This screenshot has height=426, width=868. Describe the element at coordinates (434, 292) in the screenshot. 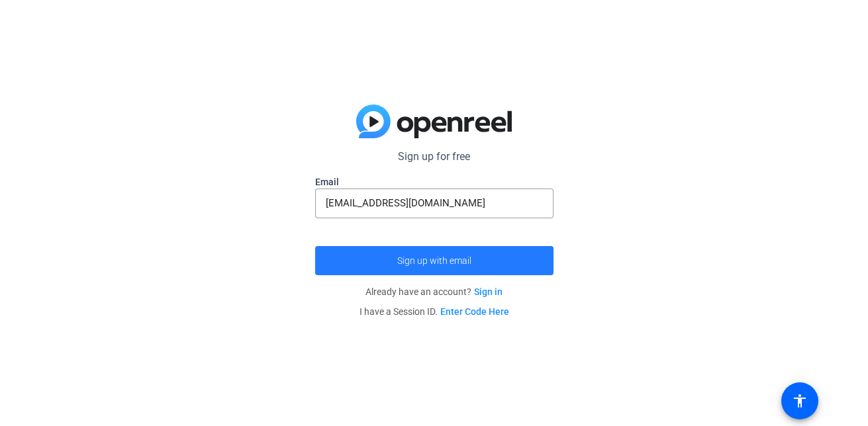

I see `span: Already have an account?` at that location.